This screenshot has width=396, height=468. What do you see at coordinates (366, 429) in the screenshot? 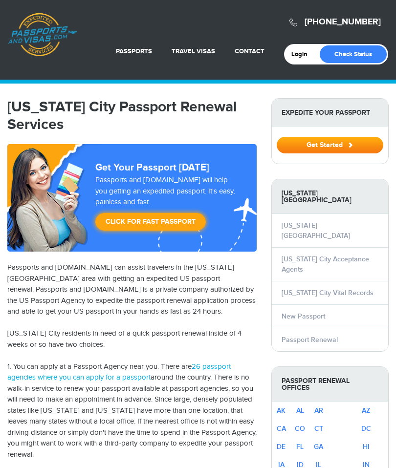
I see `a: DC` at bounding box center [366, 429].